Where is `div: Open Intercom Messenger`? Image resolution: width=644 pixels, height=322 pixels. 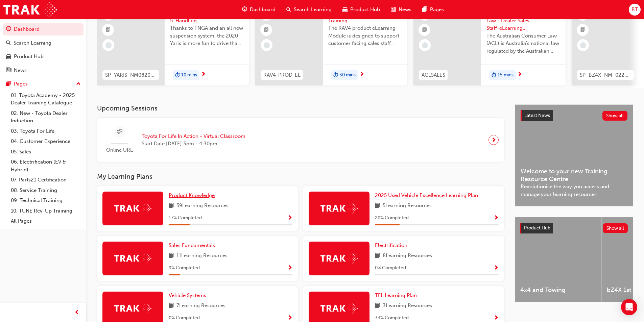
div: Open Intercom Messenger is located at coordinates (629, 307).